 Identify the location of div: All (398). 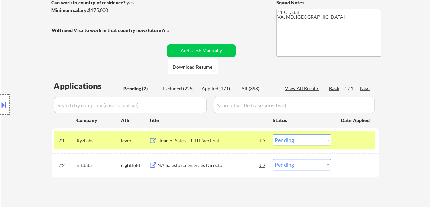
(258, 89).